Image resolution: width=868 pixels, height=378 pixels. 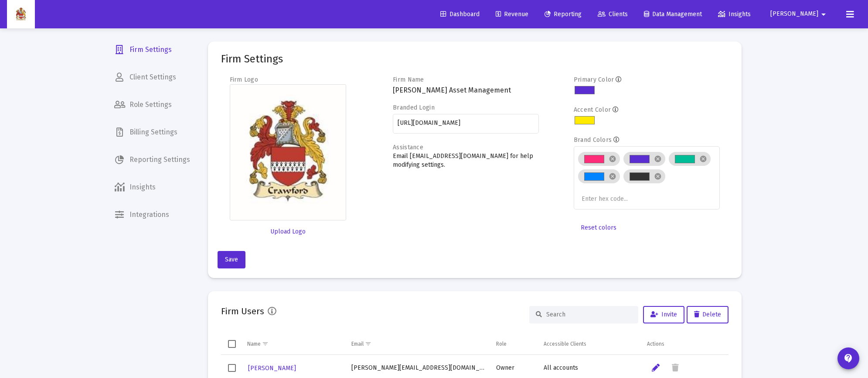 What do you see at coordinates (152, 159) in the screenshot?
I see `a: Reporting Settings` at bounding box center [152, 159].